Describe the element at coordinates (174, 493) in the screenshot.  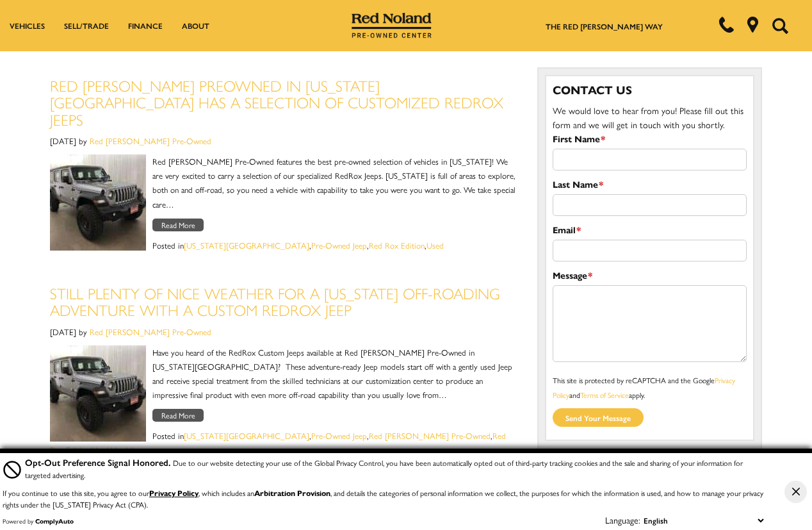
I see `u: Privacy Policy` at that location.